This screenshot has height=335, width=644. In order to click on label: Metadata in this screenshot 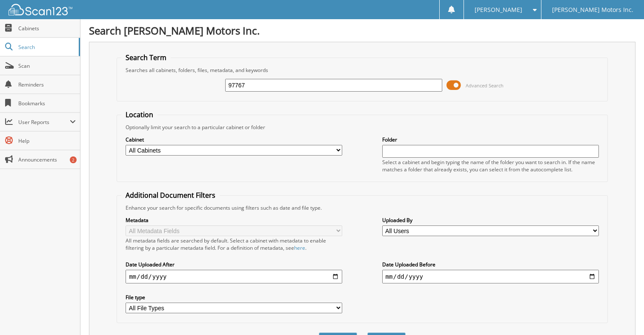, I will do `click(234, 220)`.